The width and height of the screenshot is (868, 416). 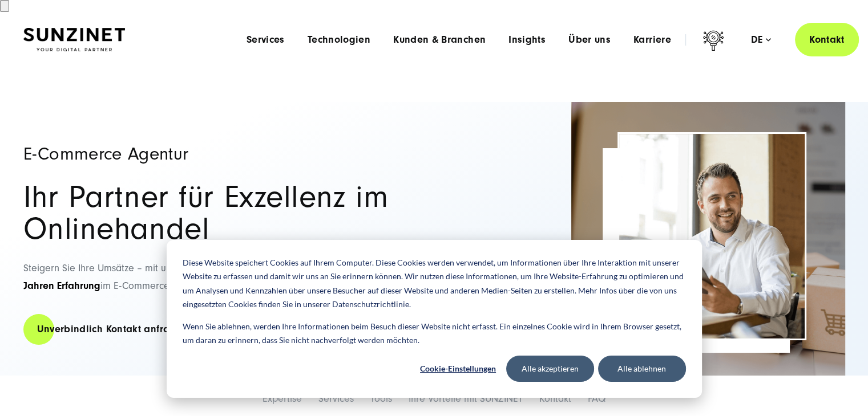 What do you see at coordinates (761, 40) in the screenshot?
I see `div: de` at bounding box center [761, 40].